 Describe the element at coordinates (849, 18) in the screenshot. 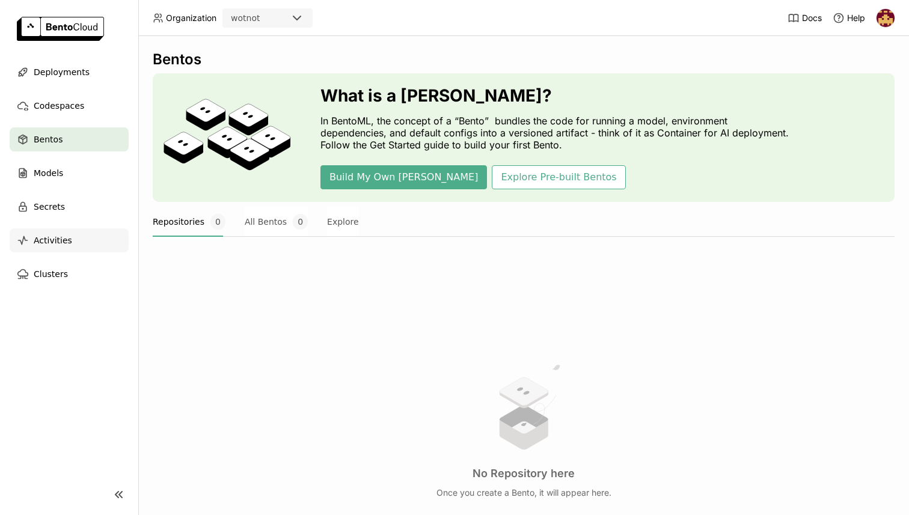

I see `div: Help` at that location.